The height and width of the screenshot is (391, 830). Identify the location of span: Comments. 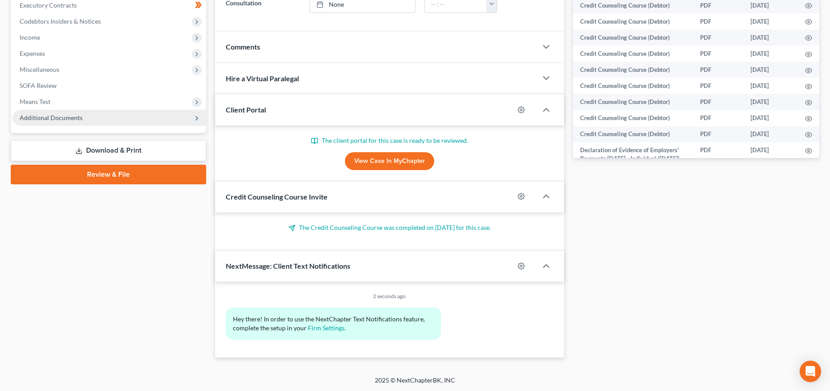
(243, 46).